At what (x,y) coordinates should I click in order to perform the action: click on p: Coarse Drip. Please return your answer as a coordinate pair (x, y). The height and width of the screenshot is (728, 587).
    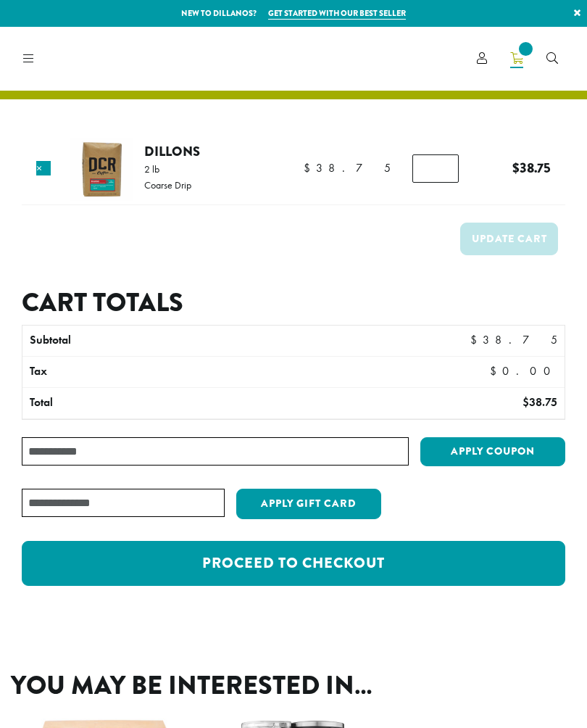
    Looking at the image, I should click on (167, 185).